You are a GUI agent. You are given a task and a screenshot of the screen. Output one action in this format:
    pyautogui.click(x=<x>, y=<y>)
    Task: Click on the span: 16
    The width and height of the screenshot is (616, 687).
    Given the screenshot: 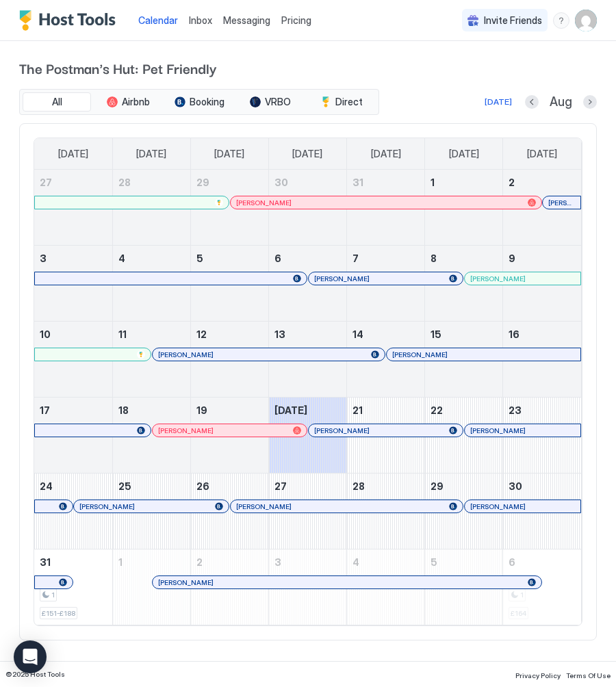 What is the action you would take?
    pyautogui.click(x=514, y=334)
    